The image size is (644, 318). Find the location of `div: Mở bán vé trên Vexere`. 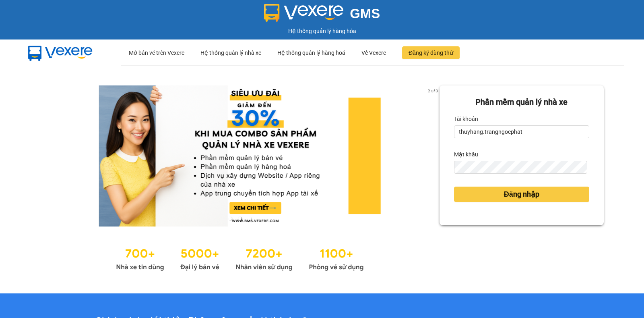

div: Mở bán vé trên Vexere is located at coordinates (157, 53).